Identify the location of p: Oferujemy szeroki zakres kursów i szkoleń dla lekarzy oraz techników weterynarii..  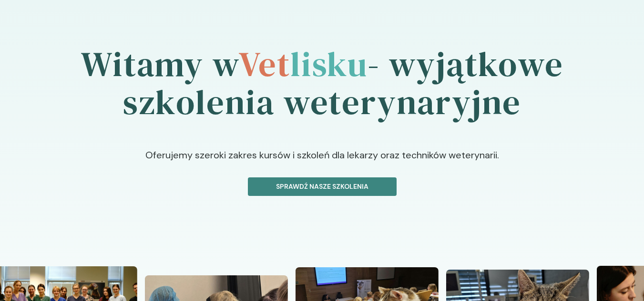
(322, 163).